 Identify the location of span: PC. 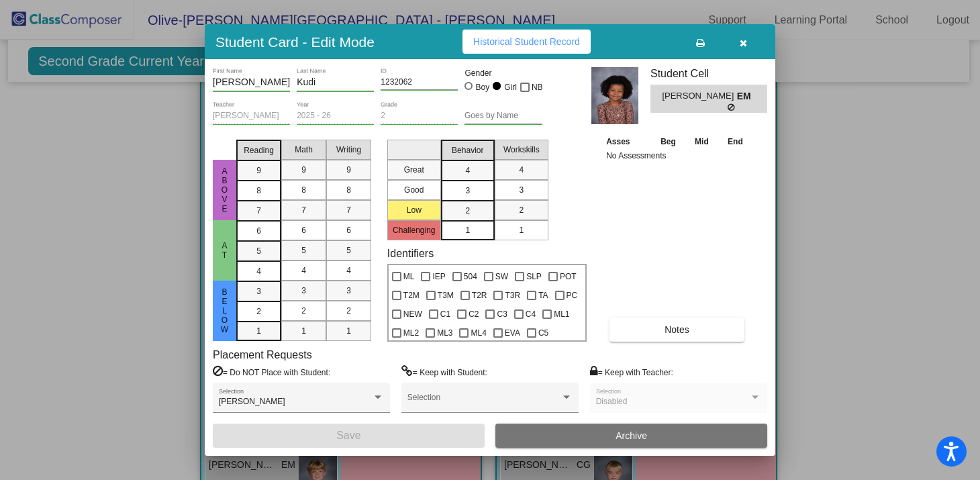
(572, 295).